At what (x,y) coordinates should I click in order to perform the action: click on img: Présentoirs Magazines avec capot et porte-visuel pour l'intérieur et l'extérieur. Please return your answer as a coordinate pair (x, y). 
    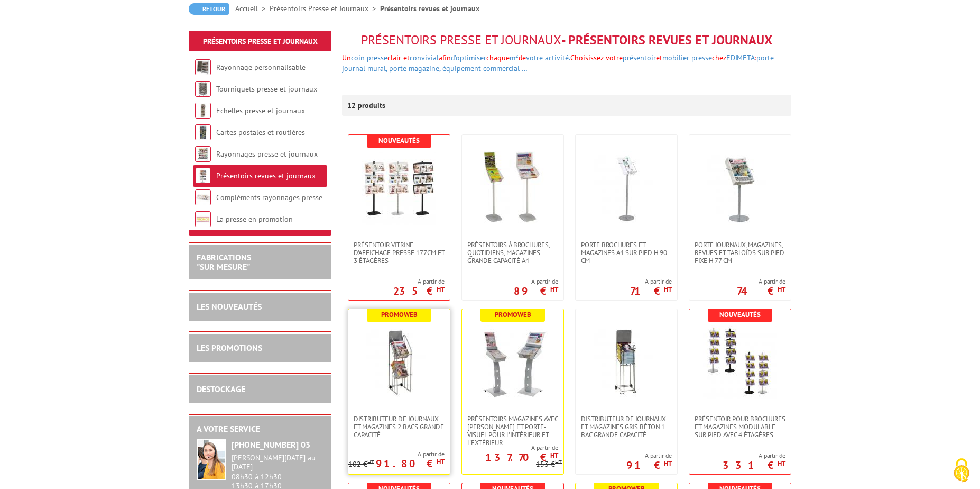
    Looking at the image, I should click on (513, 362).